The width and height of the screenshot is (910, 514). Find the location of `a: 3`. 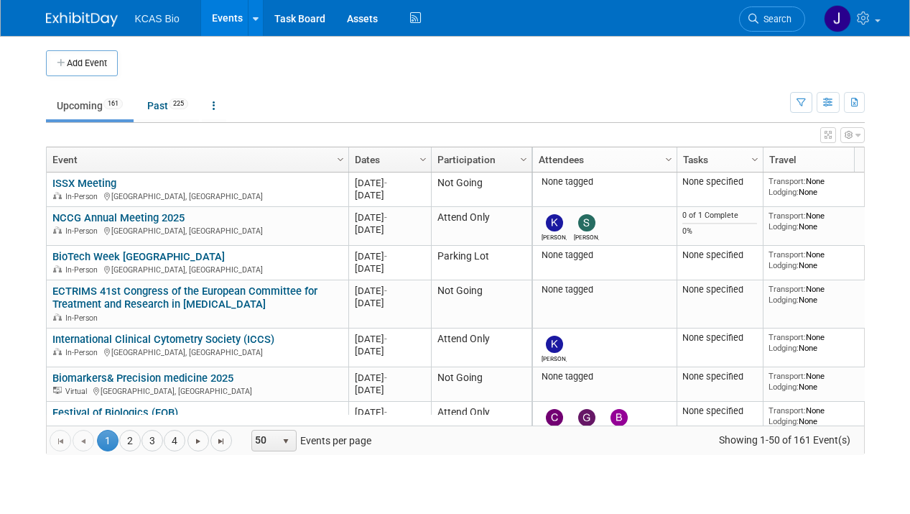

a: 3 is located at coordinates (152, 440).